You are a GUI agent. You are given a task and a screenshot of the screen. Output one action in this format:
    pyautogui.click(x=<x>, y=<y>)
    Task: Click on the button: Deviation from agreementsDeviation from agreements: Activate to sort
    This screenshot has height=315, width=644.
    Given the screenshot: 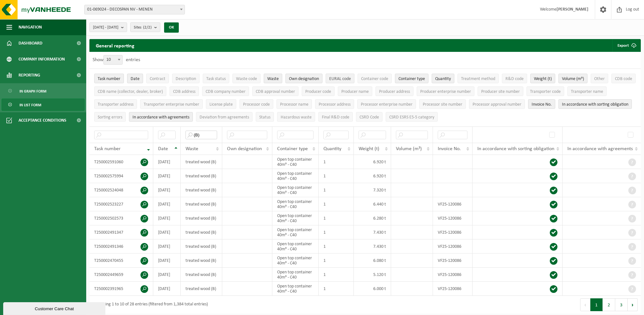 What is the action you would take?
    pyautogui.click(x=224, y=117)
    